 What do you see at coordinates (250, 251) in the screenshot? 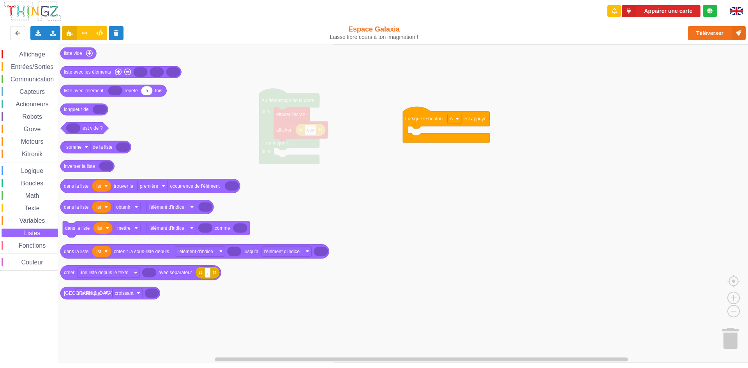
I see `text: jusqu’à` at bounding box center [250, 251].